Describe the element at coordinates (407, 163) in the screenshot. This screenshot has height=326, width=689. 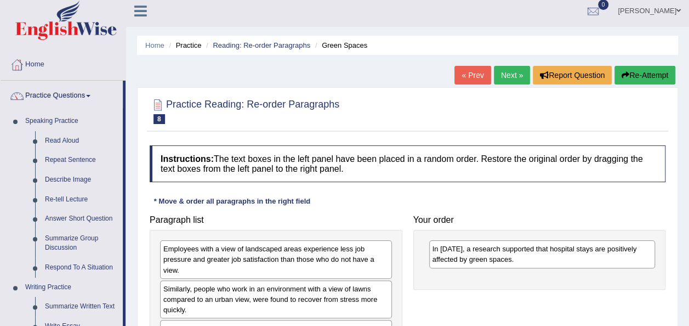
I see `h4: The text boxes in the left panel have been placed in a random order. Restore the original order b...` at that location.